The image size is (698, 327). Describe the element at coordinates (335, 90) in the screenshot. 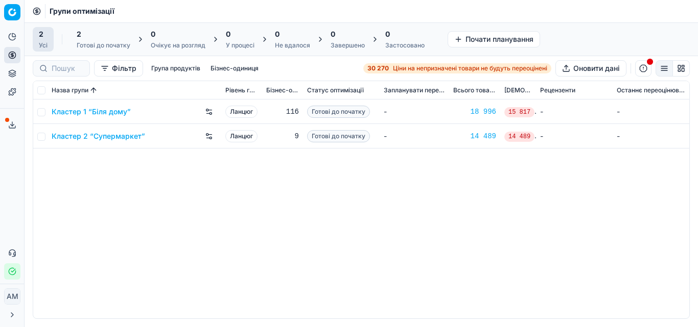

I see `font: Статус оптимізації` at that location.